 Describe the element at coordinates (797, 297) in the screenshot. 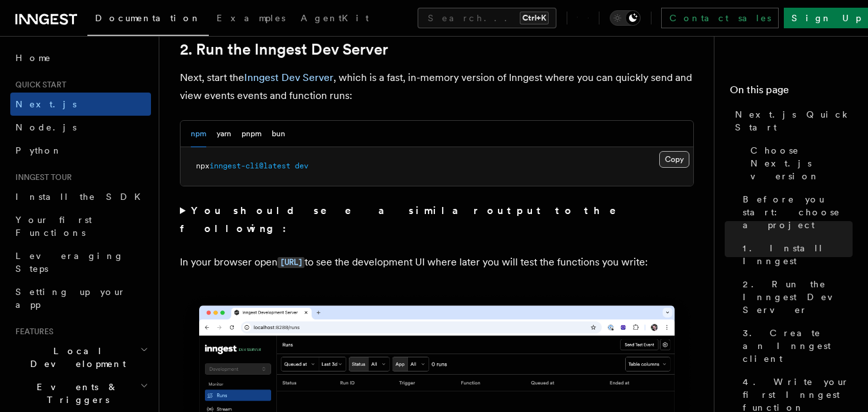

I see `span: 2. Run the Inngest Dev Server` at that location.